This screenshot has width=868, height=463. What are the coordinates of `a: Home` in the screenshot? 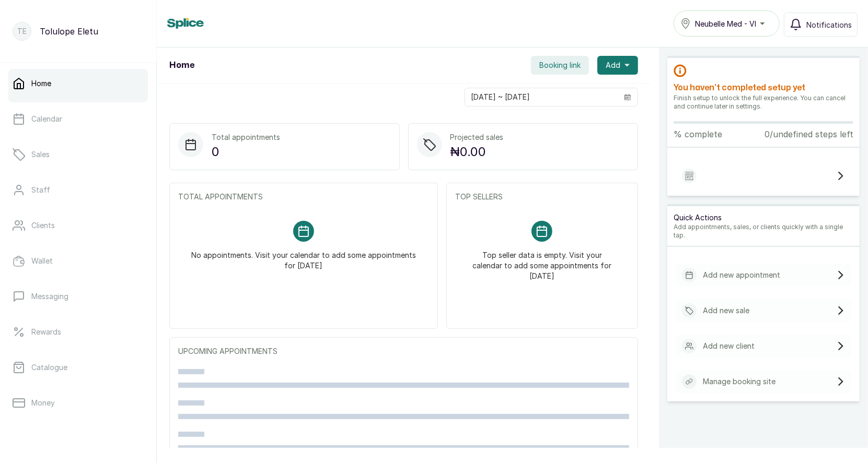 It's located at (78, 84).